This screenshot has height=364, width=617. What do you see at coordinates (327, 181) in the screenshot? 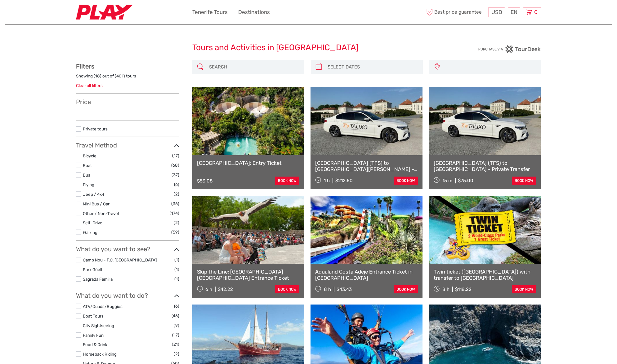
I see `span: 1 h` at bounding box center [327, 181].